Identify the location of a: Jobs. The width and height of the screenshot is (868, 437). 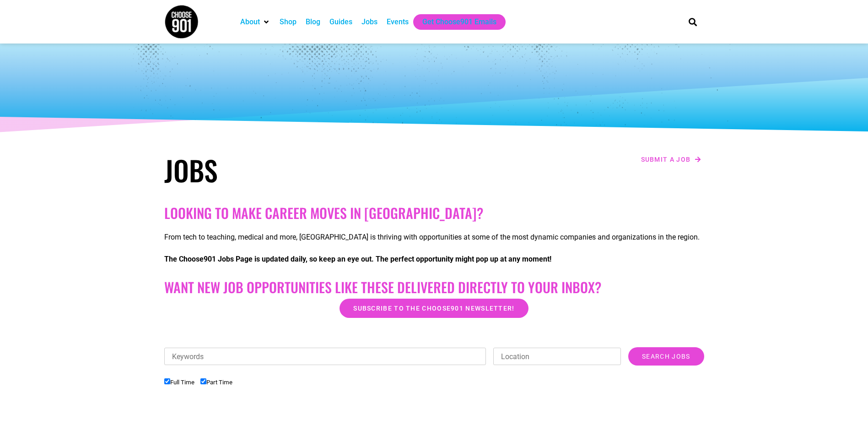
(369, 22).